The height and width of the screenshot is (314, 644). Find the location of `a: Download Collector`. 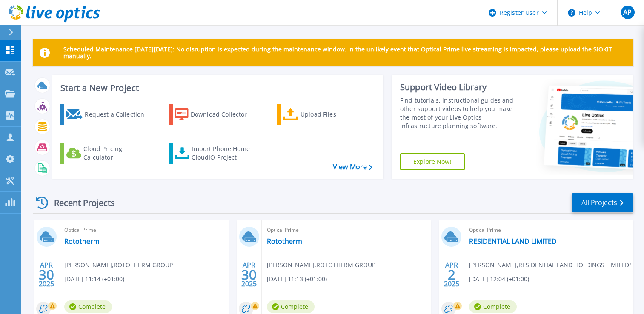

a: Download Collector is located at coordinates (216, 114).